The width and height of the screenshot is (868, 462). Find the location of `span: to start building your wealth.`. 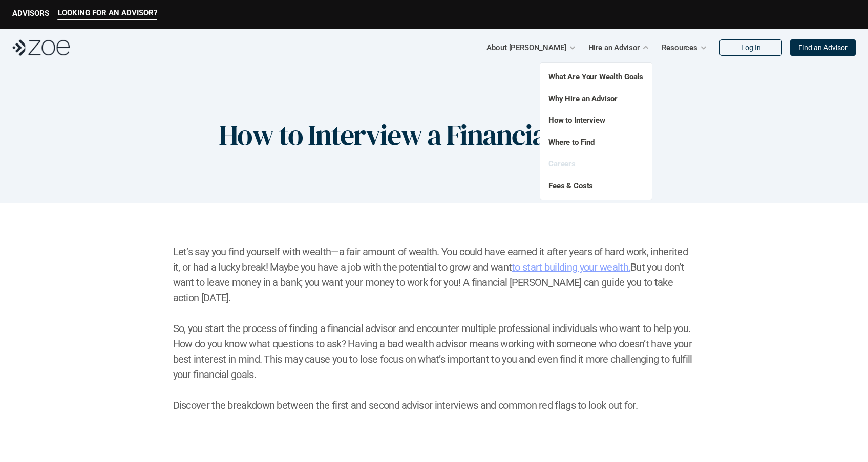

span: to start building your wealth. is located at coordinates (571, 267).